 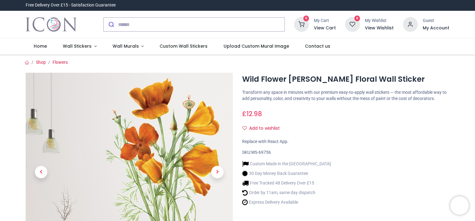 What do you see at coordinates (51, 24) in the screenshot?
I see `img: Icon Wall Stickers` at bounding box center [51, 24].